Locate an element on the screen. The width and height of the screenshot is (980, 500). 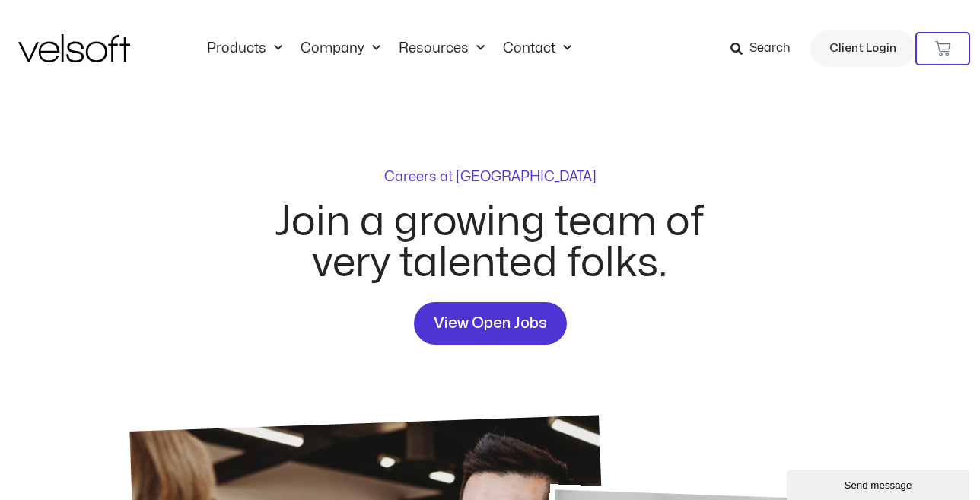
a: ProductsMenu Toggle is located at coordinates (244, 48).